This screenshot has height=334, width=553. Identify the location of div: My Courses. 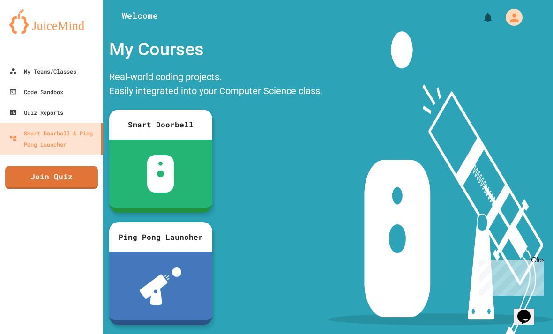
(215, 49).